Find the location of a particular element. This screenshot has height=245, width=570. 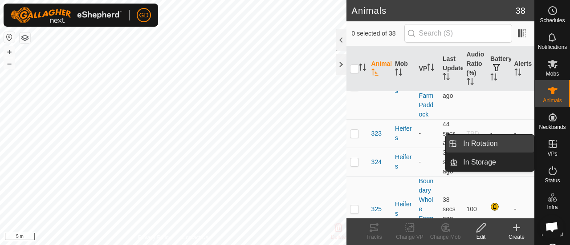

img: Gallagher Logo is located at coordinates (66, 15).